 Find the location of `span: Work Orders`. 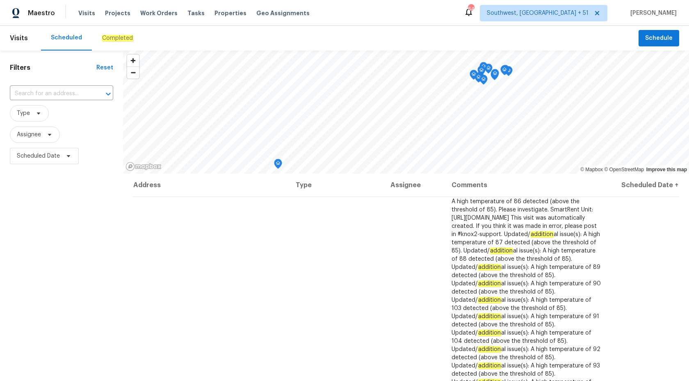

span: Work Orders is located at coordinates (159, 13).